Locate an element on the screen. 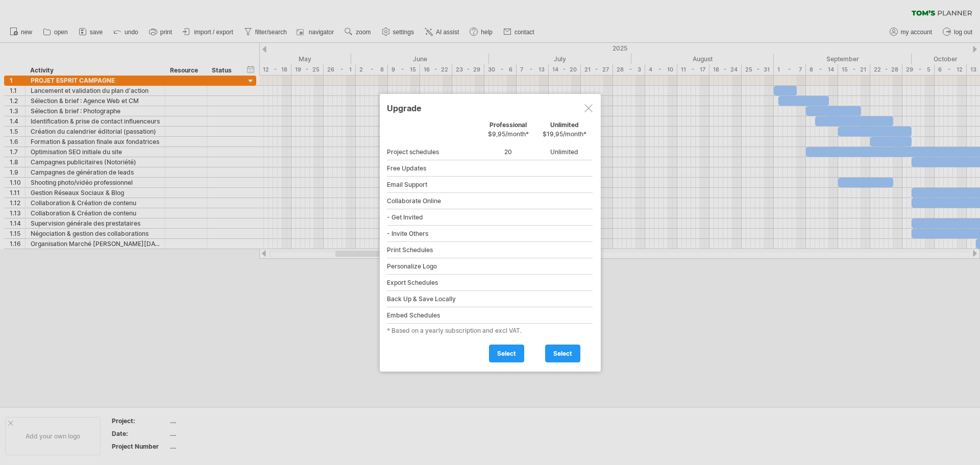 The height and width of the screenshot is (465, 980). div: Collaborate Online is located at coordinates (433, 201).